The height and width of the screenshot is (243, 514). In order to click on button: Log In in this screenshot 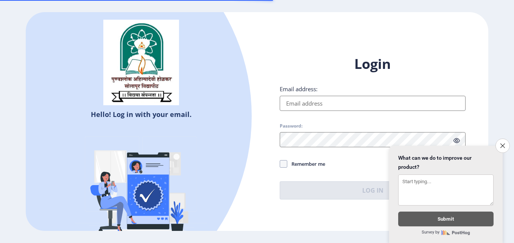, I will do `click(372, 190)`.